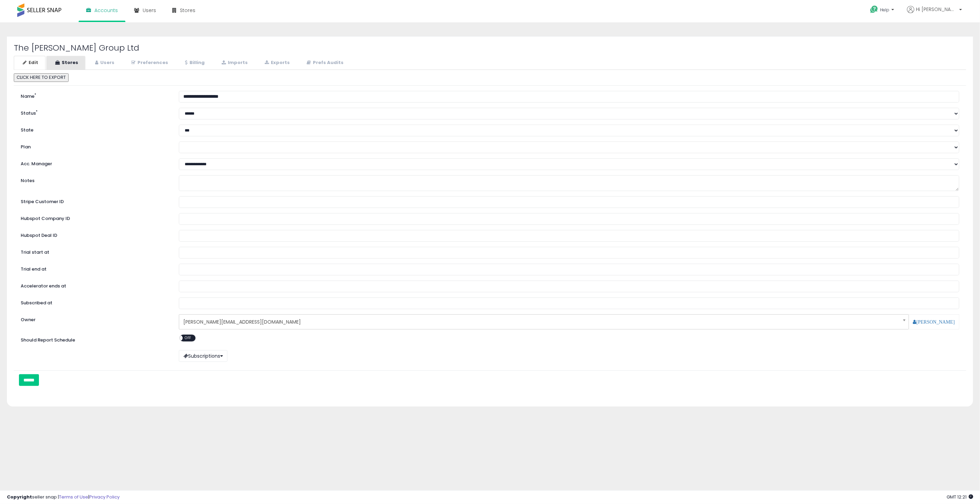 The image size is (980, 504). I want to click on label: Trial end at, so click(95, 268).